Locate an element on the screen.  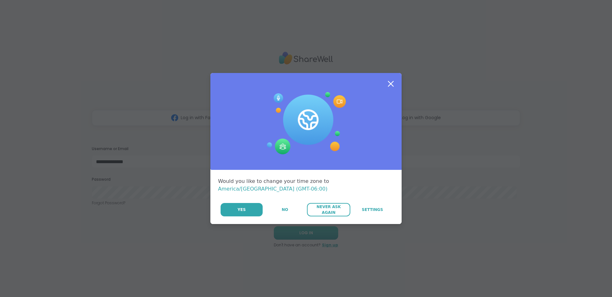
a: Settings is located at coordinates (372, 210).